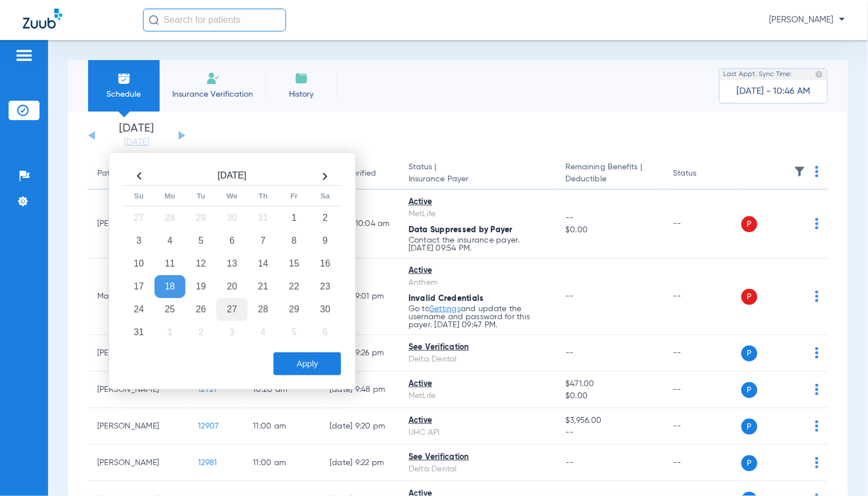  What do you see at coordinates (446, 299) in the screenshot?
I see `span: Invalid Credentials` at bounding box center [446, 299].